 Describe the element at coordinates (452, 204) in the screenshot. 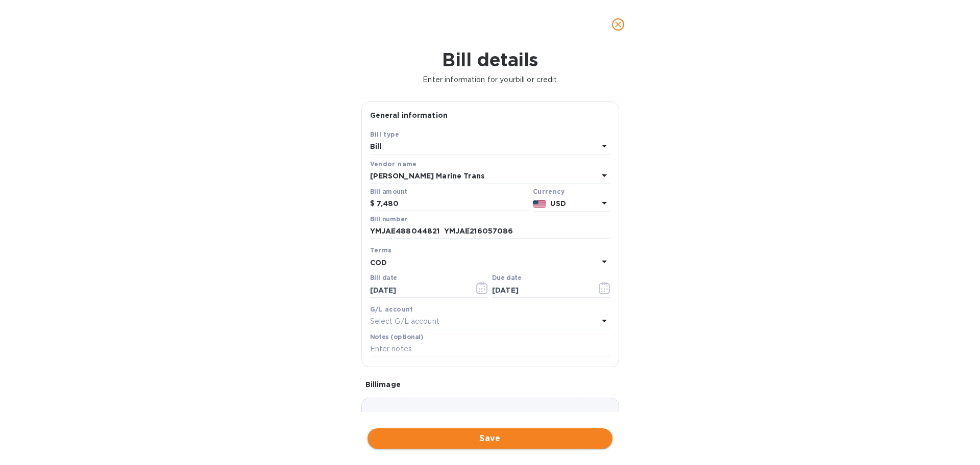

I see `input: $ Enter bill amount` at that location.